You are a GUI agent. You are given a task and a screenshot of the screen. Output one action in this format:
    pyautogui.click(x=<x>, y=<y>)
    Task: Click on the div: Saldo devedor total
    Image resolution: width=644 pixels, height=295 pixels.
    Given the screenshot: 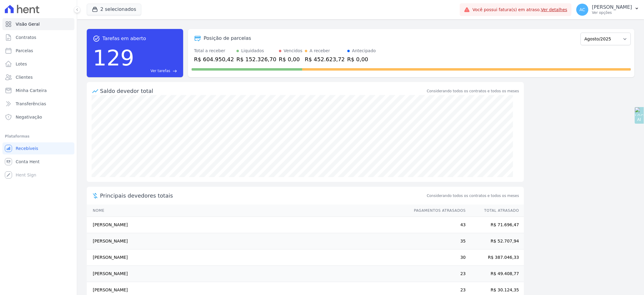 What is the action you would take?
    pyautogui.click(x=263, y=91)
    